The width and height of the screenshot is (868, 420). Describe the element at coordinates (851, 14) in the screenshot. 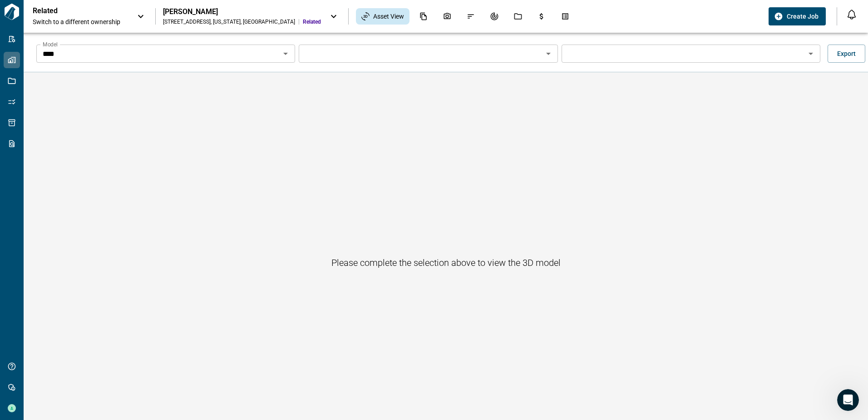

I see `button: Open notification feed` at that location.